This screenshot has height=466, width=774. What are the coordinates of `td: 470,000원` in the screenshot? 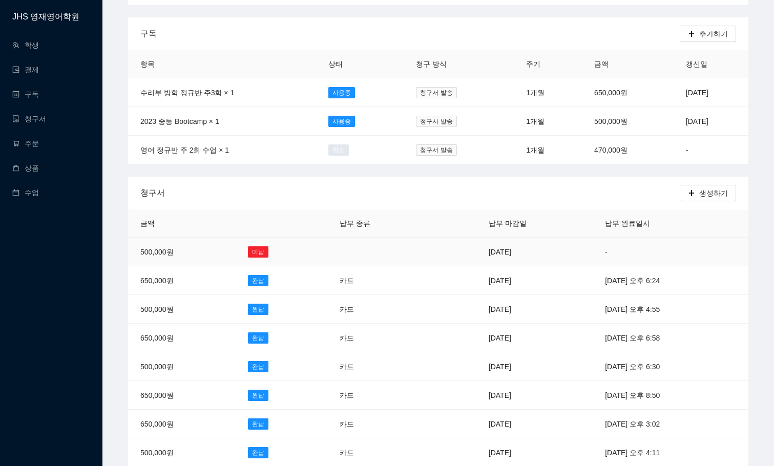 It's located at (628, 150).